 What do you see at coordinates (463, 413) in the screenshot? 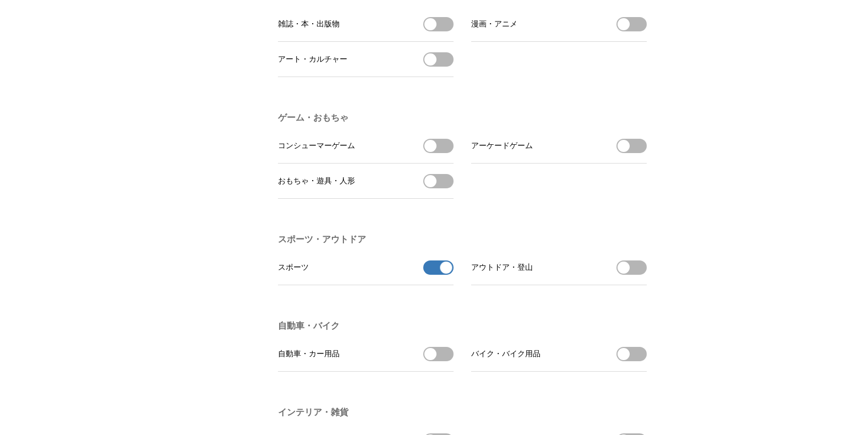
I see `h3: インテリア・雑貨` at bounding box center [463, 413].